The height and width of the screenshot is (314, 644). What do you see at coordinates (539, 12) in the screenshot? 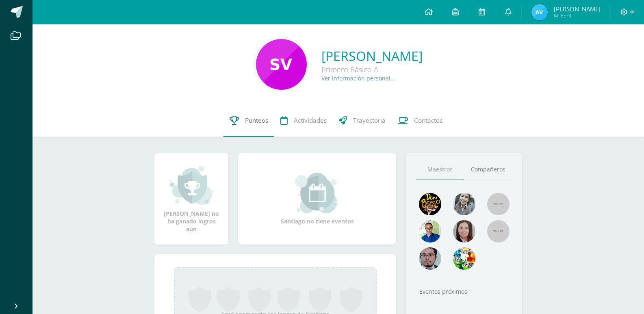
I see `img: cc02e32c1be987540174c2eebd267e19.png` at bounding box center [539, 12].